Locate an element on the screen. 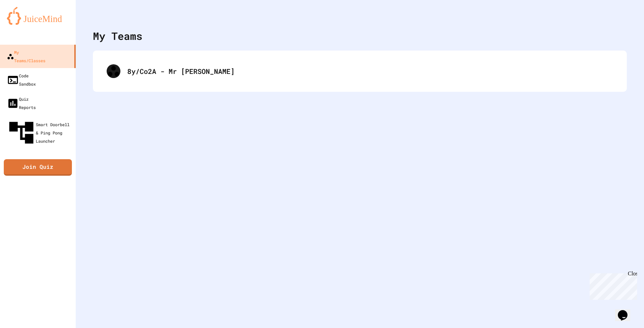 Image resolution: width=644 pixels, height=328 pixels. div: Quiz Reports is located at coordinates (21, 103).